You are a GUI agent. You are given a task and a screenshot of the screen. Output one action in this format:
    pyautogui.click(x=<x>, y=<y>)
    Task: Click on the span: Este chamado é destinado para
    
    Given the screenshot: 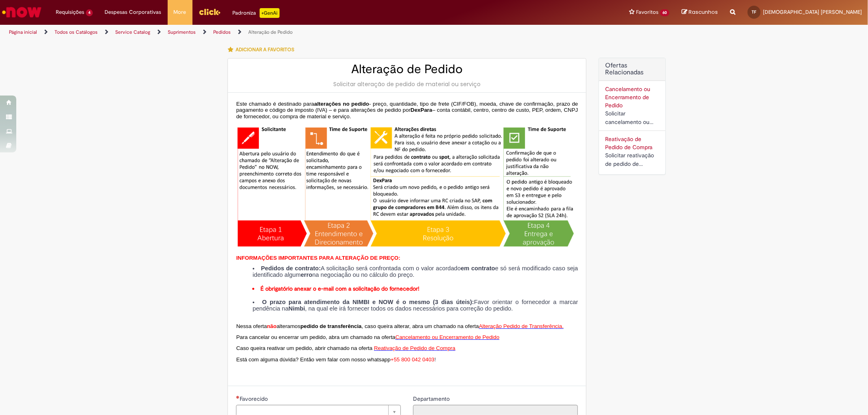 What is the action you would take?
    pyautogui.click(x=275, y=104)
    